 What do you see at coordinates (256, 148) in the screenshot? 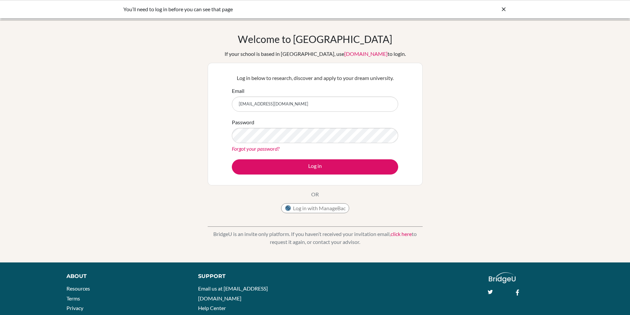
I see `a: Forgot your password?` at bounding box center [256, 148].